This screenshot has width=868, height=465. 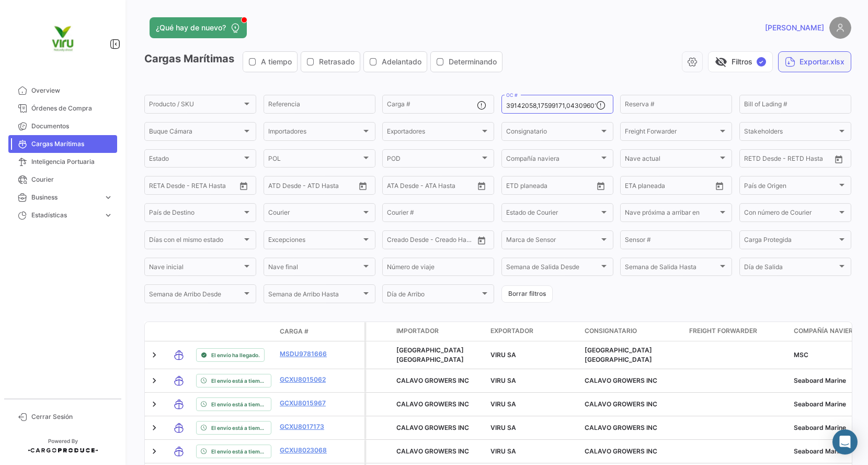 What do you see at coordinates (72, 90) in the screenshot?
I see `span: Overview` at bounding box center [72, 90].